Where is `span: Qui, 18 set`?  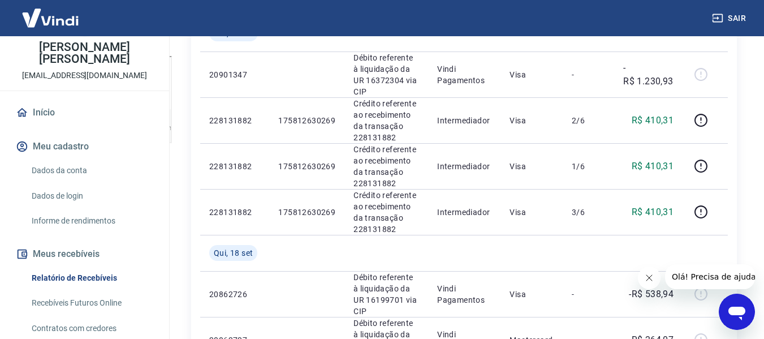
span: Qui, 18 set is located at coordinates (233, 253).